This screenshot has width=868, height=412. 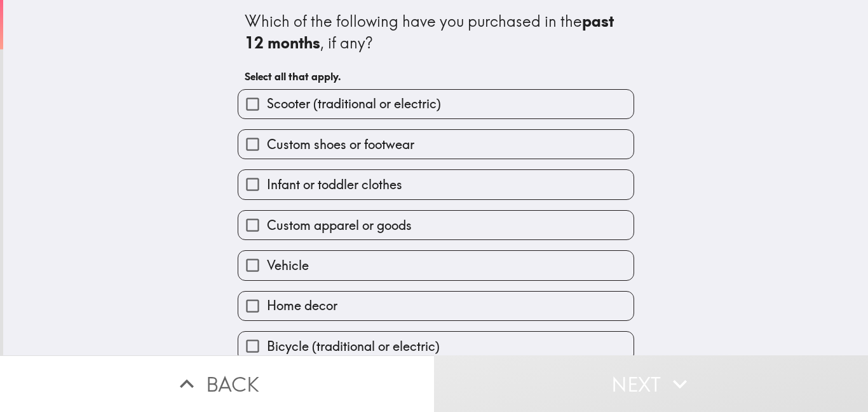 What do you see at coordinates (436, 306) in the screenshot?
I see `button: Home decor` at bounding box center [436, 306].